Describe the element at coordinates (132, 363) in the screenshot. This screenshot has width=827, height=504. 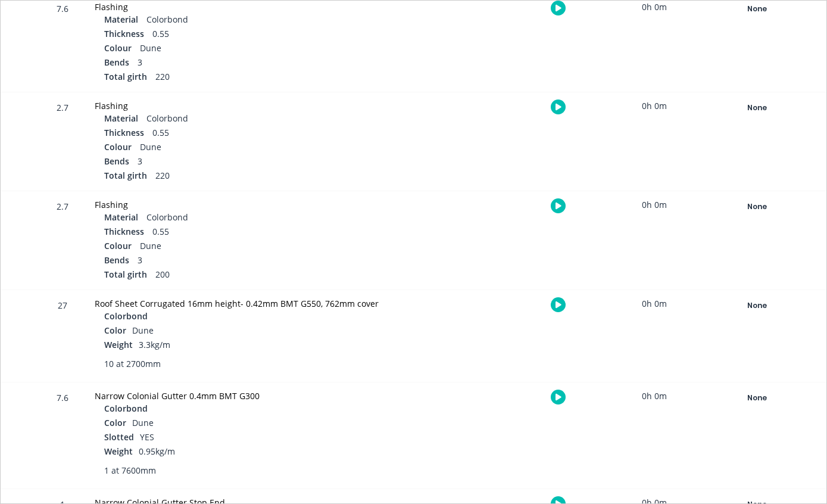
I see `span: 10 at 2700mm` at that location.